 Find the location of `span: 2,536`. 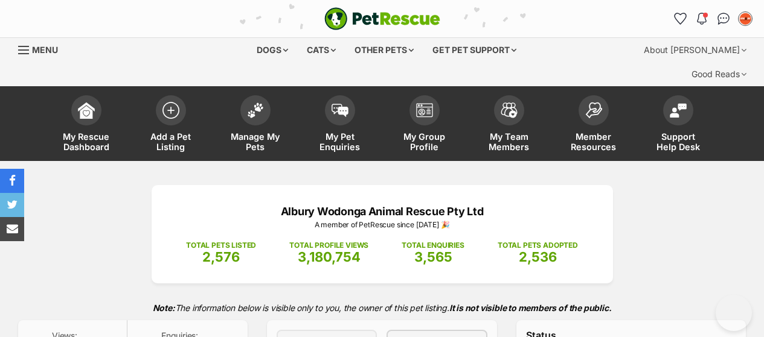

span: 2,536 is located at coordinates (537, 257).